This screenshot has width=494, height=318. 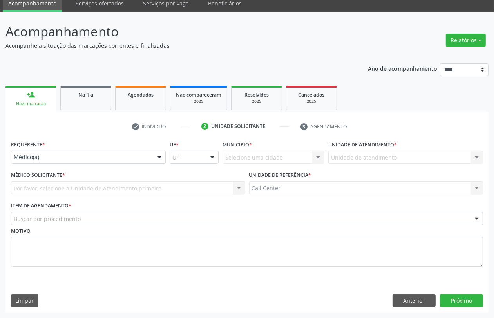 I want to click on label: Unidade de referência, so click(x=280, y=175).